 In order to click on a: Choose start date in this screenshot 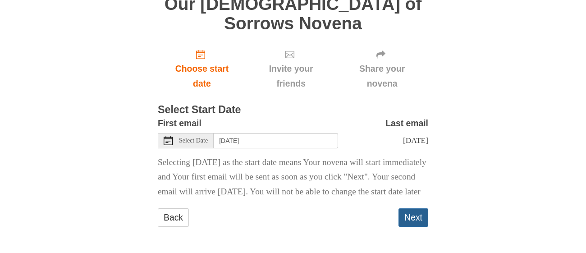, I will do `click(202, 69)`.